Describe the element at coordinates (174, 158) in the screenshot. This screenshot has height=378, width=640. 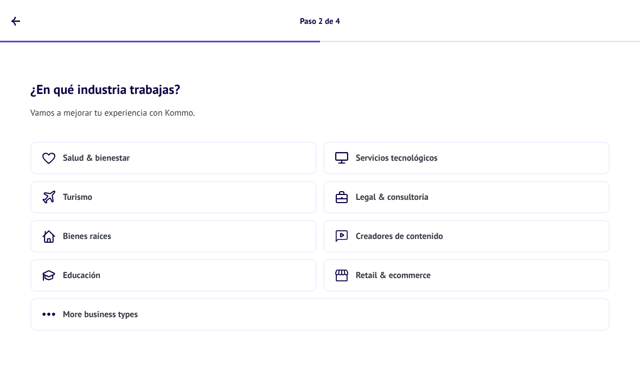
I see `button: Salud & bienestar` at that location.